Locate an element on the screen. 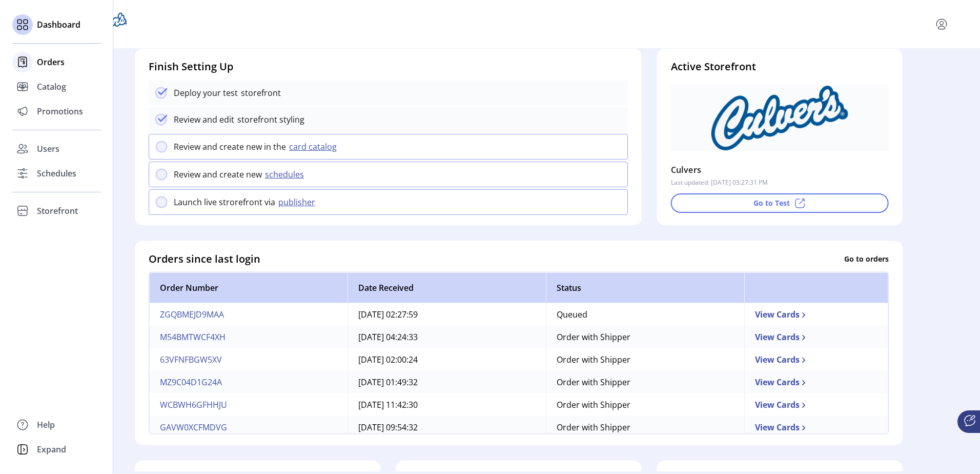 The height and width of the screenshot is (474, 980). span: Catalog is located at coordinates (52, 86).